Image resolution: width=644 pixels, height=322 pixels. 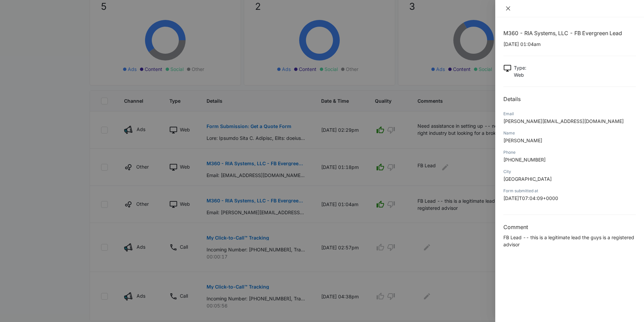 What do you see at coordinates (570, 114) in the screenshot?
I see `div: Email` at bounding box center [570, 114].